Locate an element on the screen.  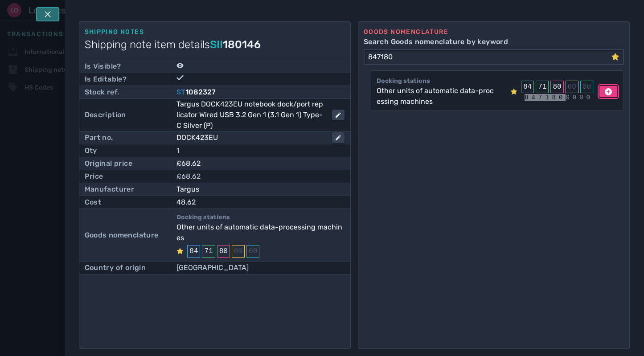
div: 1 is located at coordinates (260, 151).